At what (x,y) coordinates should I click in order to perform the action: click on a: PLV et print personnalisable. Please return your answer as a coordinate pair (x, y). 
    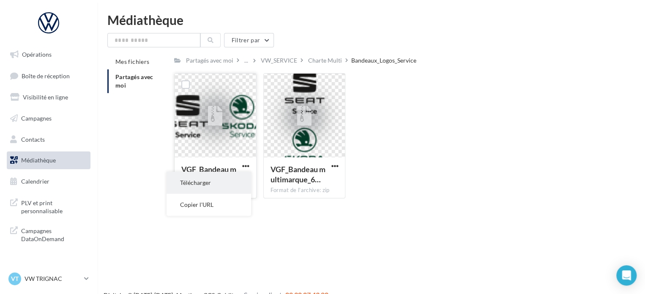
    Looking at the image, I should click on (49, 206).